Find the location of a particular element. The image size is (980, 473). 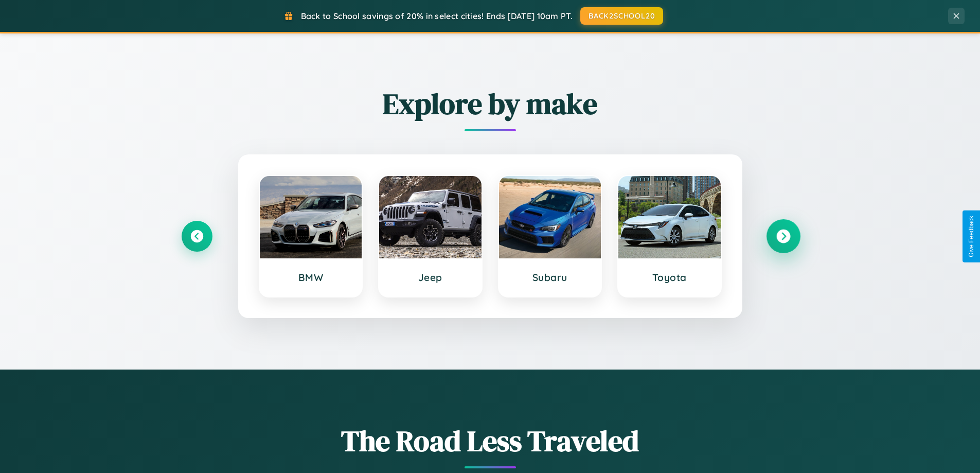

div: Give Feedback is located at coordinates (971, 236).